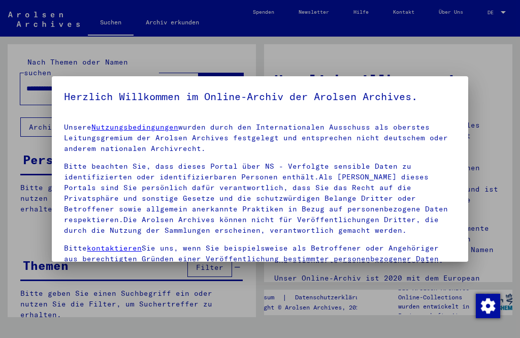 This screenshot has width=520, height=338. I want to click on a: Nutzungsbedingungen, so click(135, 127).